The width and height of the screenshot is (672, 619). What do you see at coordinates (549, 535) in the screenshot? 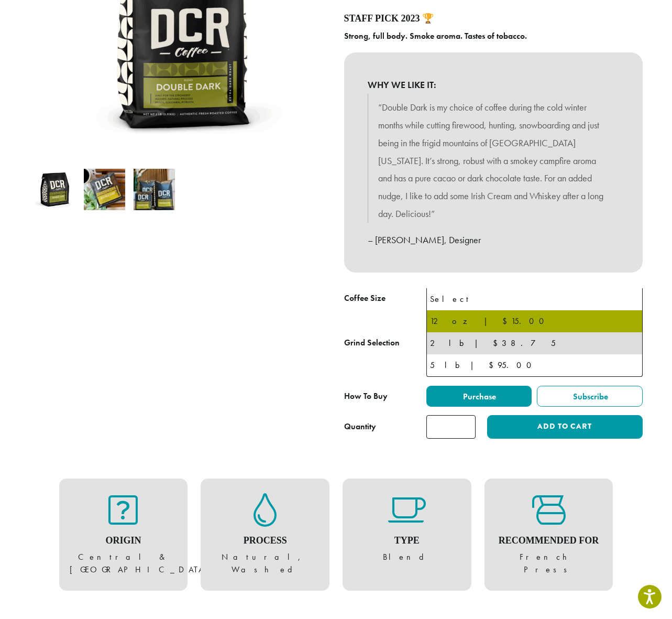
I see `figure: French Press` at bounding box center [549, 535].